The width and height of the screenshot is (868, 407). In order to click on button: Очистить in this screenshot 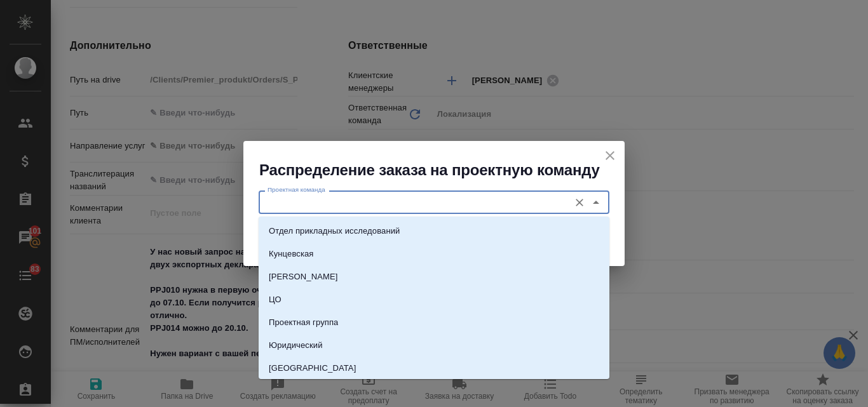, I will do `click(580, 203)`.